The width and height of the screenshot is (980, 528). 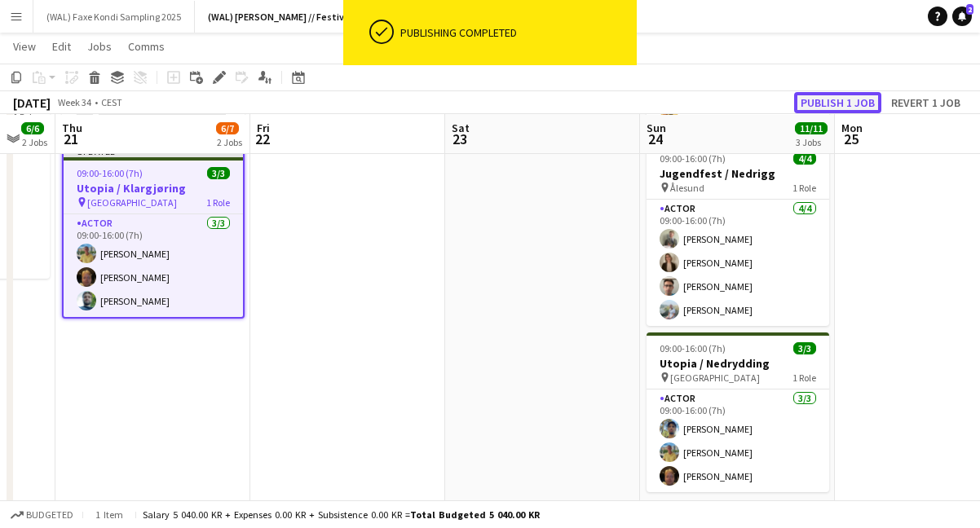 What do you see at coordinates (153, 188) in the screenshot?
I see `h3: Utopia / Klargjøring` at bounding box center [153, 188].